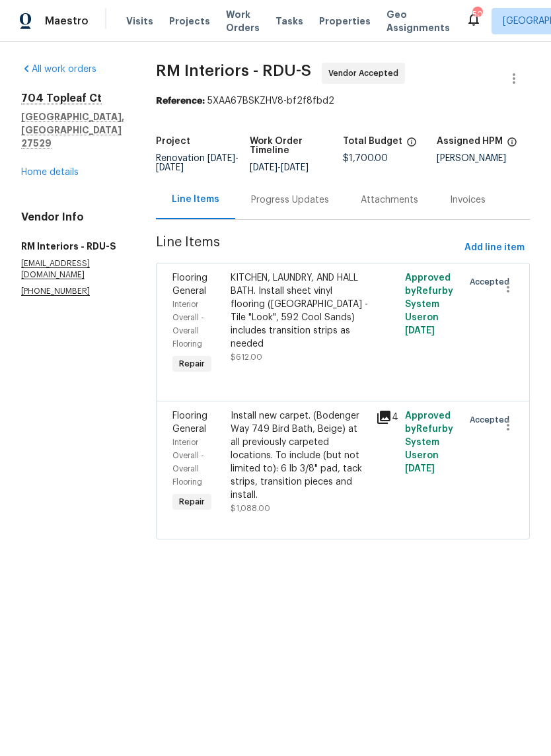  What do you see at coordinates (299, 456) in the screenshot?
I see `div: Install new carpet. (Bodenger Way 749 Bird Bath, Beige) at all previously carpeted locations. To ...` at bounding box center [299, 456].